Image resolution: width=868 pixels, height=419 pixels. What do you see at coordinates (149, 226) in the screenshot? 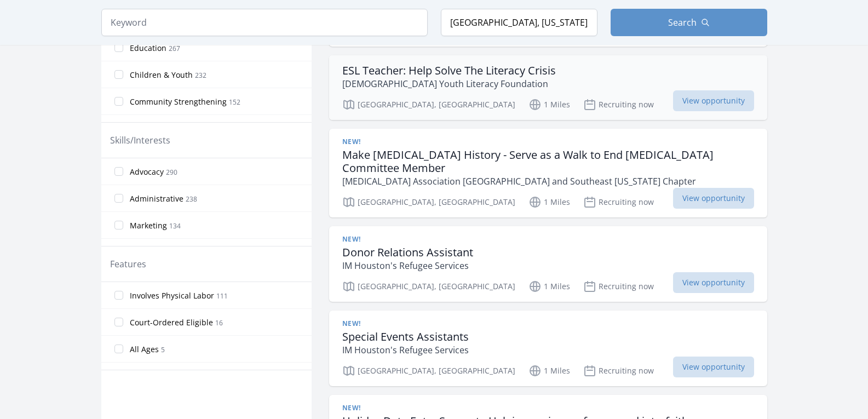
I see `span: Marketing` at bounding box center [149, 226].